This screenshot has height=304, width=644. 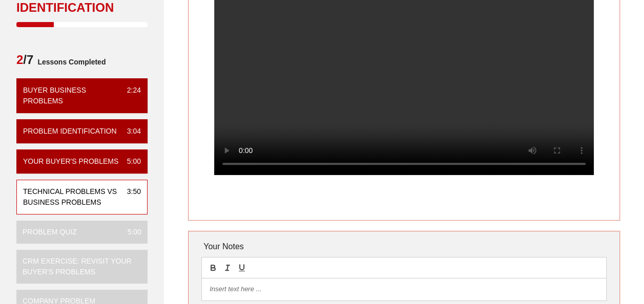 What do you see at coordinates (71, 161) in the screenshot?
I see `div: Your Buyer's Problems` at bounding box center [71, 161].